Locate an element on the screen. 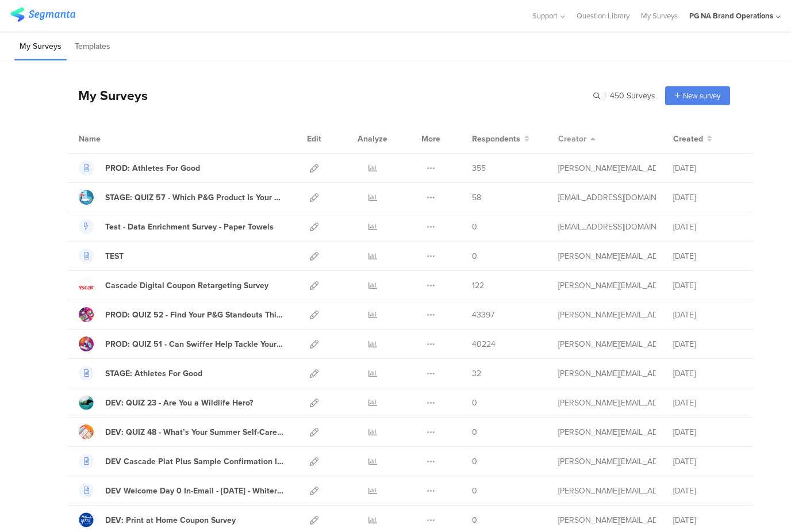 The width and height of the screenshot is (791, 532). div: DEV Welcome Day 0 In-Email - Feb 2023 - Whiter teeth is located at coordinates (195, 490).